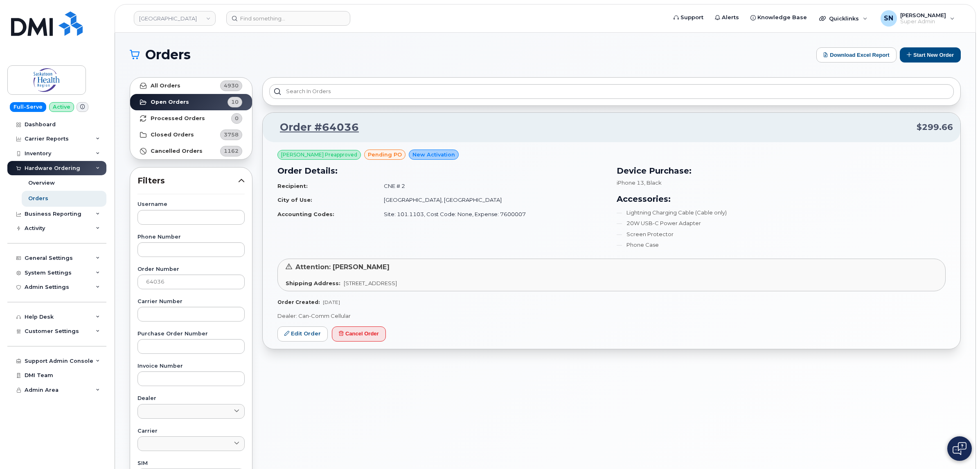 The height and width of the screenshot is (469, 980). I want to click on input: Search in orders, so click(612, 91).